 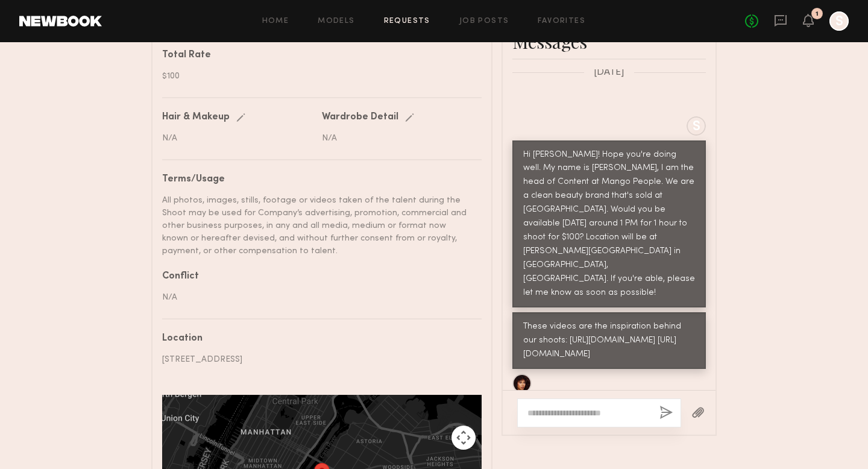 I want to click on div: Hair & Makeup, so click(x=196, y=118).